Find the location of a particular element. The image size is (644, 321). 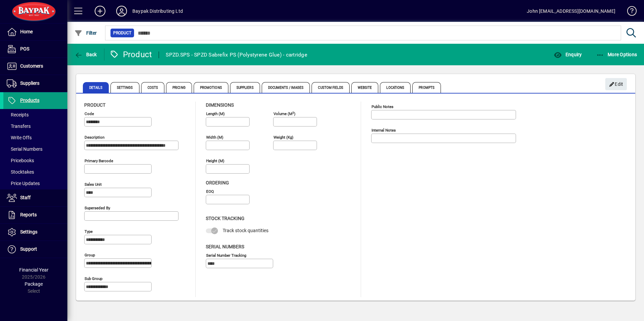

span: Transfers is located at coordinates (19, 126).